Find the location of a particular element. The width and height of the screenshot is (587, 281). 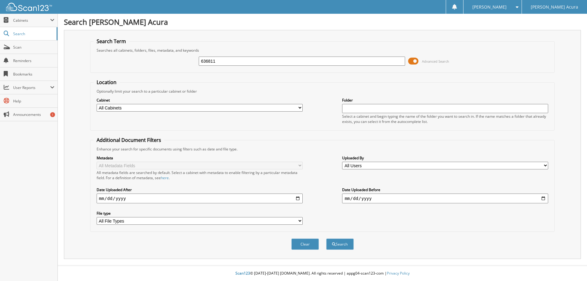

span: Search is located at coordinates (33, 34).